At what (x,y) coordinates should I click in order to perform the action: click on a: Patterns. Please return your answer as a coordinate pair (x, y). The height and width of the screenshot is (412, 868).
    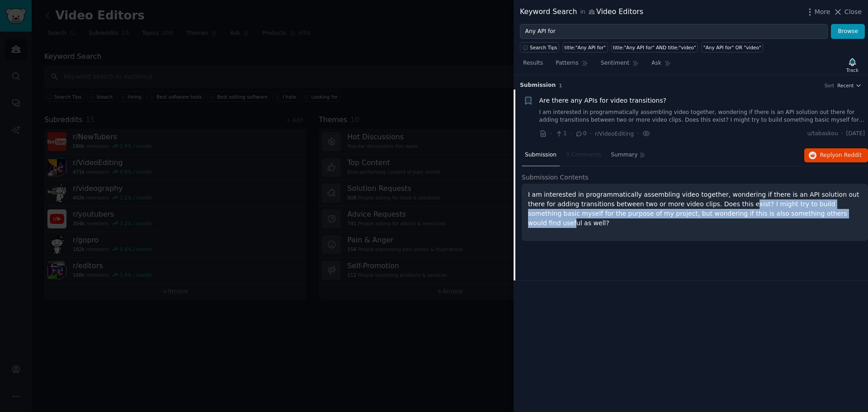
    Looking at the image, I should click on (571, 65).